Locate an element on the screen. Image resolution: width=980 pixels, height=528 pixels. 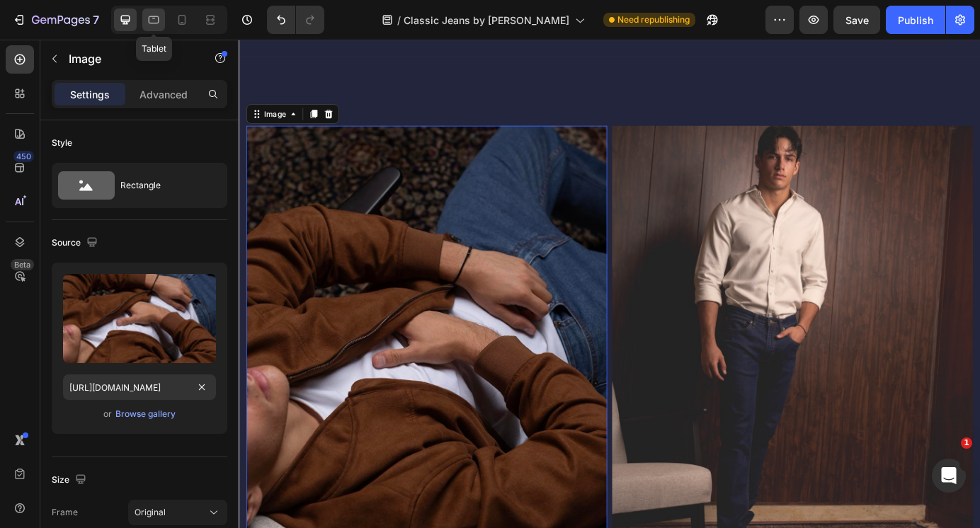
div: Rectangle is located at coordinates (164, 185).